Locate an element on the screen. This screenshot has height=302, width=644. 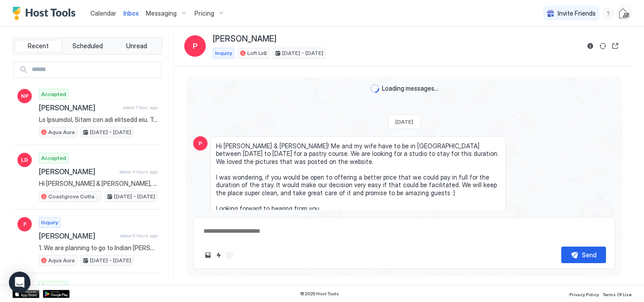
span: Privacy Policy is located at coordinates (584, 294).